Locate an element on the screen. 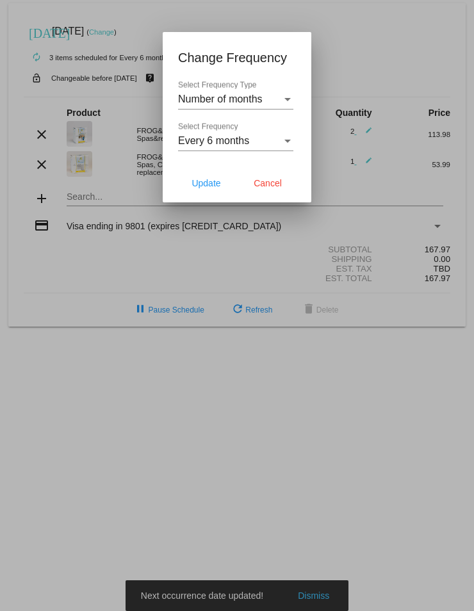 This screenshot has width=474, height=611. span: Cancel is located at coordinates (268, 183).